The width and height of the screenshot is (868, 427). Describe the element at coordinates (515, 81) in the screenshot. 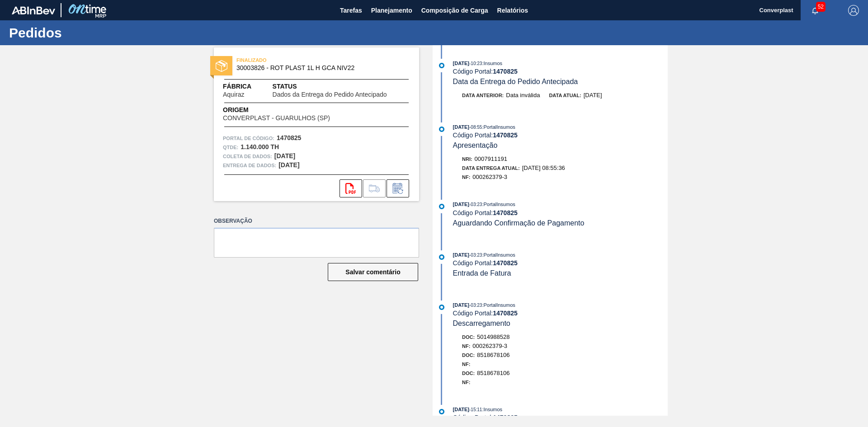

I see `span: Data da Entrega do Pedido Antecipada` at that location.